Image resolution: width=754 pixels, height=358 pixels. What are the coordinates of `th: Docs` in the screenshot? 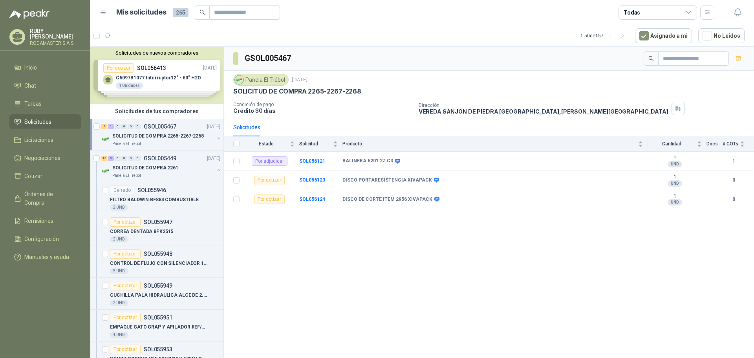 It's located at (714, 144).